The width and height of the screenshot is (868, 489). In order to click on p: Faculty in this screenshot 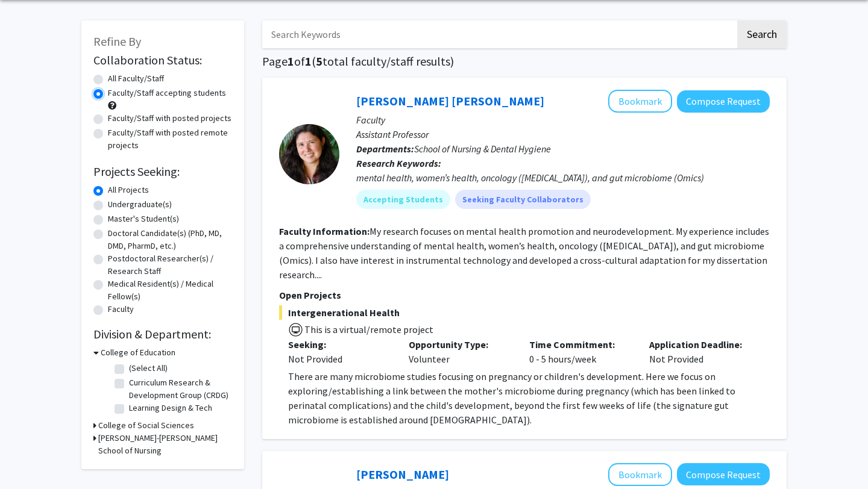, I will do `click(563, 120)`.